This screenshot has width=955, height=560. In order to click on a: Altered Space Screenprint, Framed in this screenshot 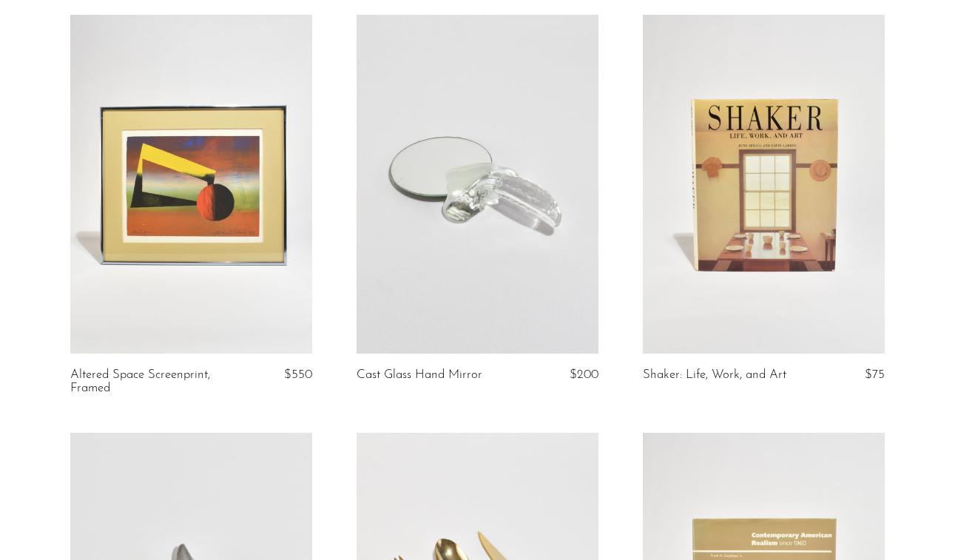, I will do `click(150, 382)`.